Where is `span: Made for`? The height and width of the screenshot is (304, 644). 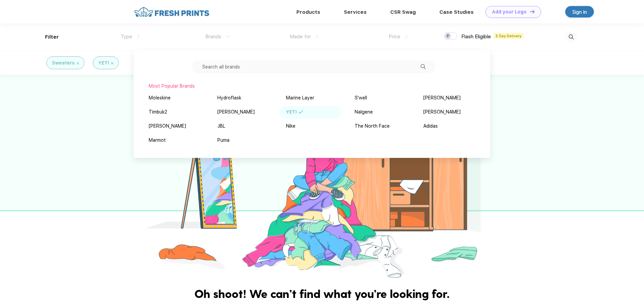
span: Made for is located at coordinates (300, 36).